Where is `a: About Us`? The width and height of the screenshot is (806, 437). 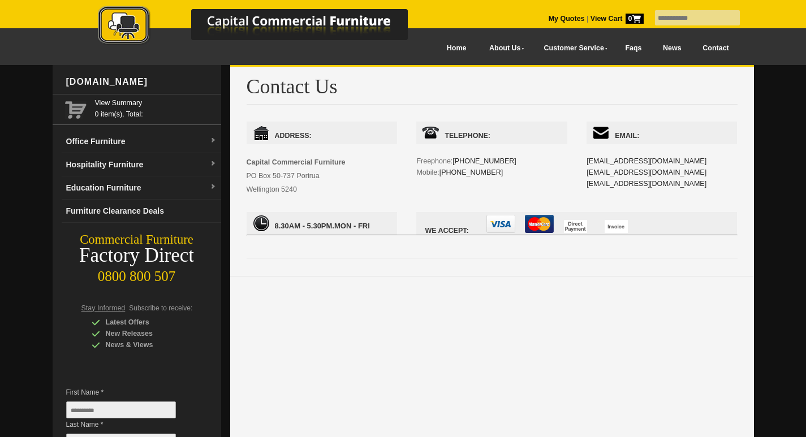 a: About Us is located at coordinates (504, 48).